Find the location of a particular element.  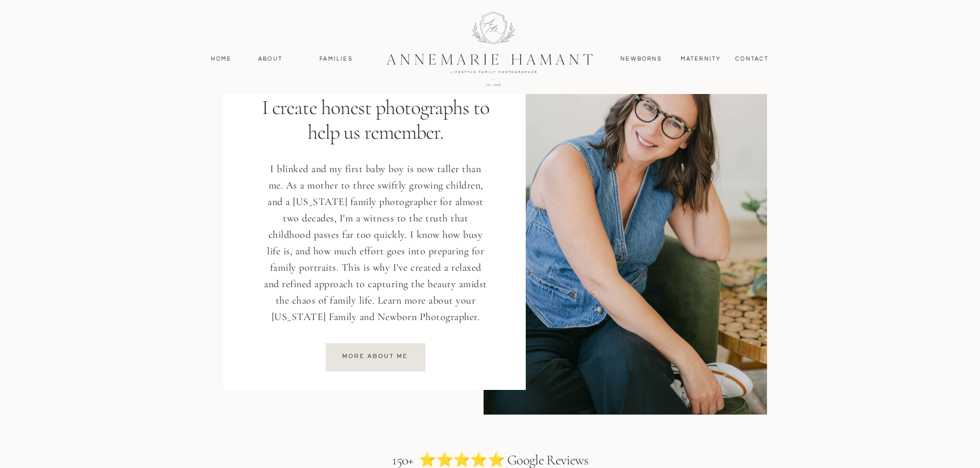

p: I create honest photographs to help us remember. is located at coordinates (375, 124).